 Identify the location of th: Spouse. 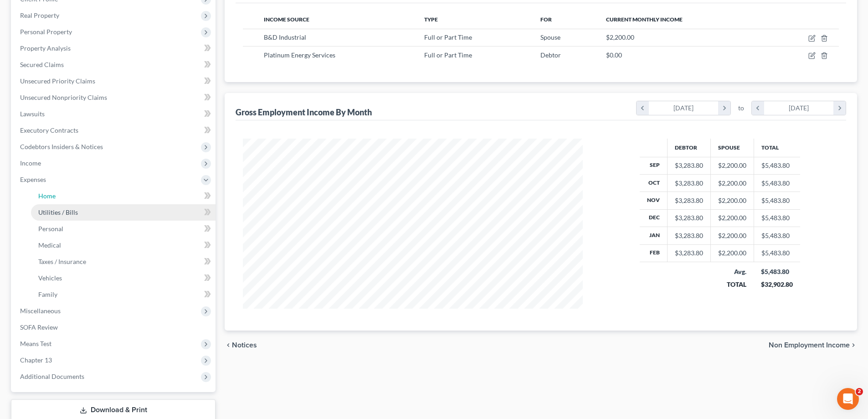
(732, 147).